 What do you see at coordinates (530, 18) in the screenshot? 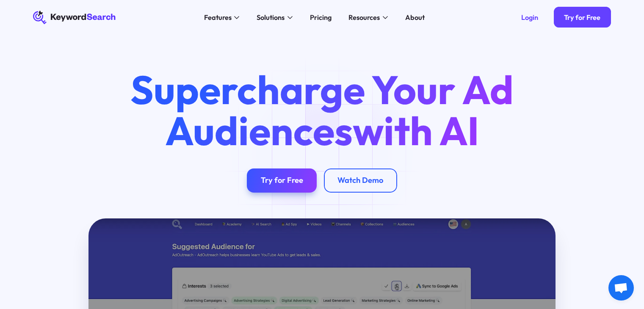
I see `div: Login` at bounding box center [530, 18].